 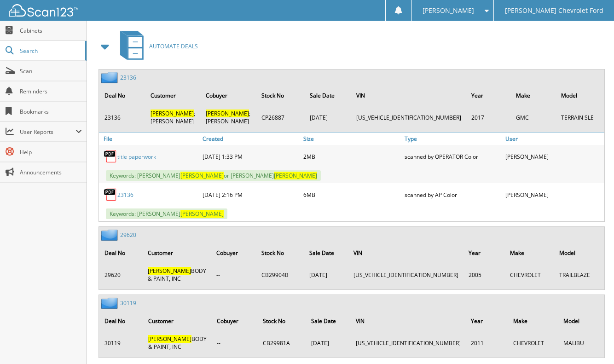 What do you see at coordinates (484, 274) in the screenshot?
I see `td: 2005` at bounding box center [484, 274].